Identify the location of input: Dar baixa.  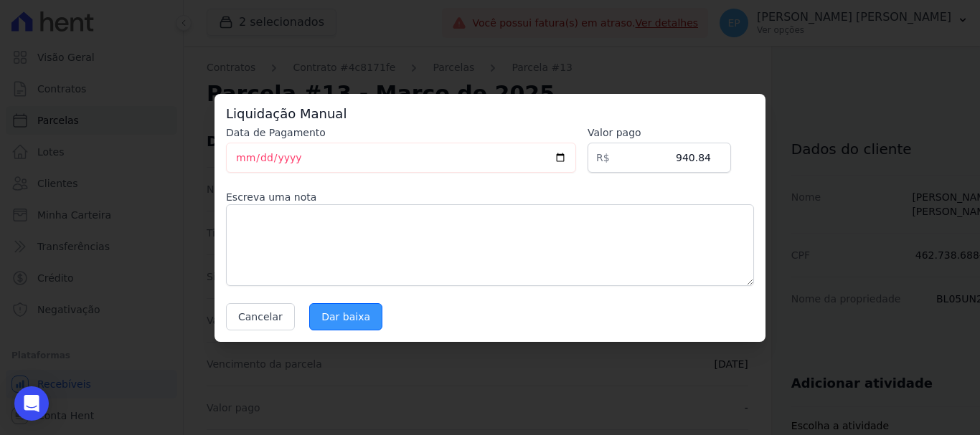
(346, 317).